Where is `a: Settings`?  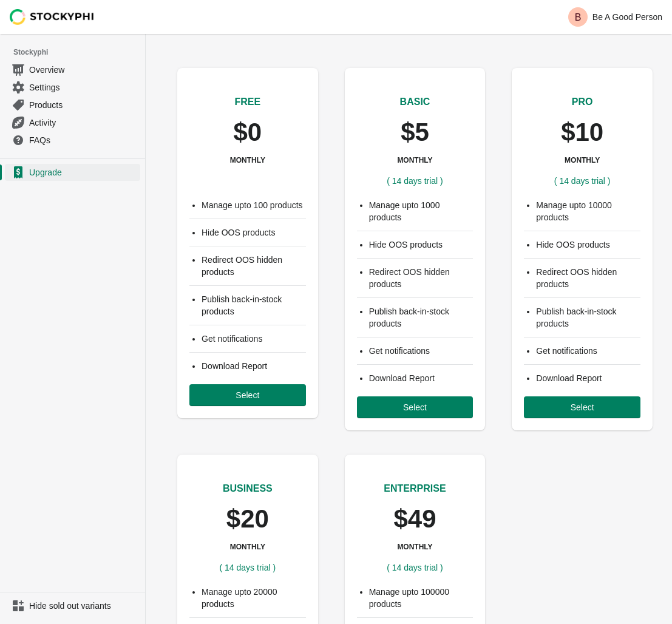 a: Settings is located at coordinates (72, 87).